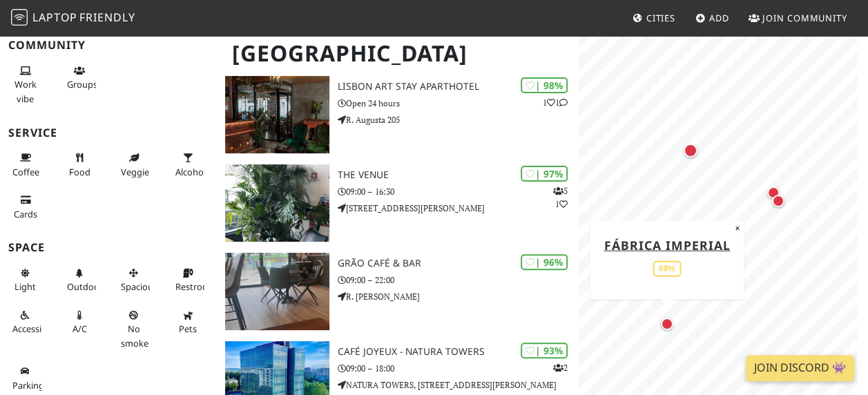 Image resolution: width=868 pixels, height=395 pixels. Describe the element at coordinates (804, 18) in the screenshot. I see `span: Join Community` at that location.